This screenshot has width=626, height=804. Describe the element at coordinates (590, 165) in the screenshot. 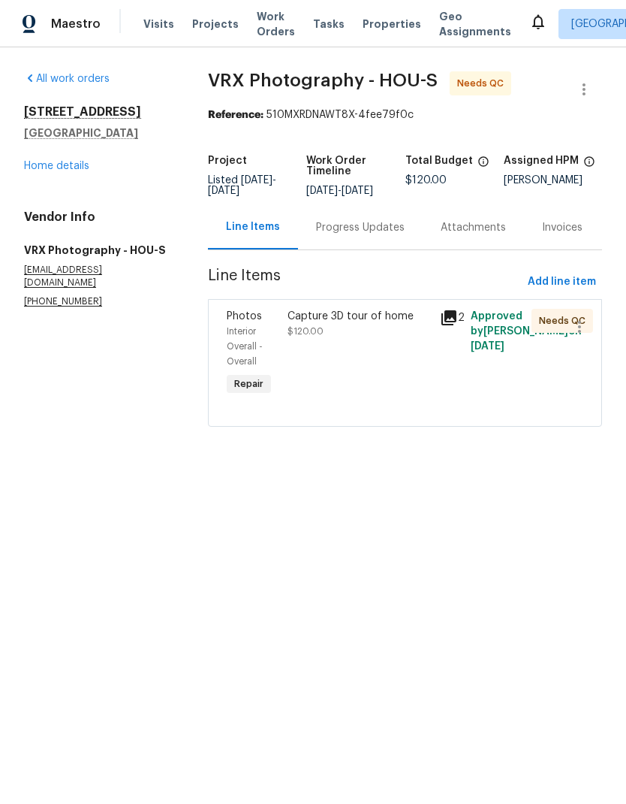

I see `span: The hpm assigned to this work order.` at that location.